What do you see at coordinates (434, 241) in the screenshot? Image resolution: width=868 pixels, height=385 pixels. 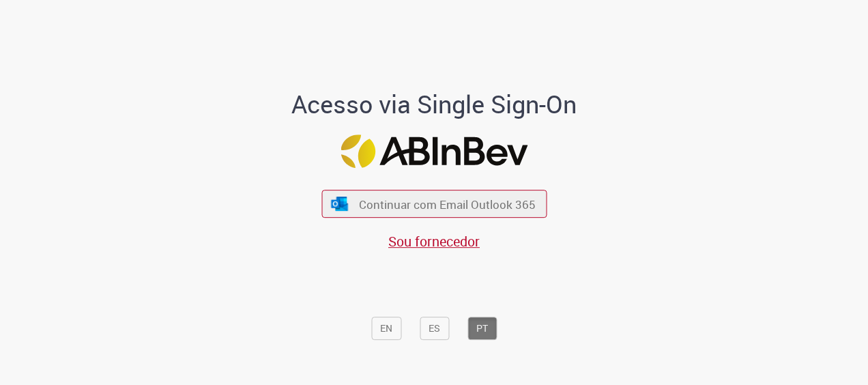 I see `span: Sou fornecedor` at bounding box center [434, 241].